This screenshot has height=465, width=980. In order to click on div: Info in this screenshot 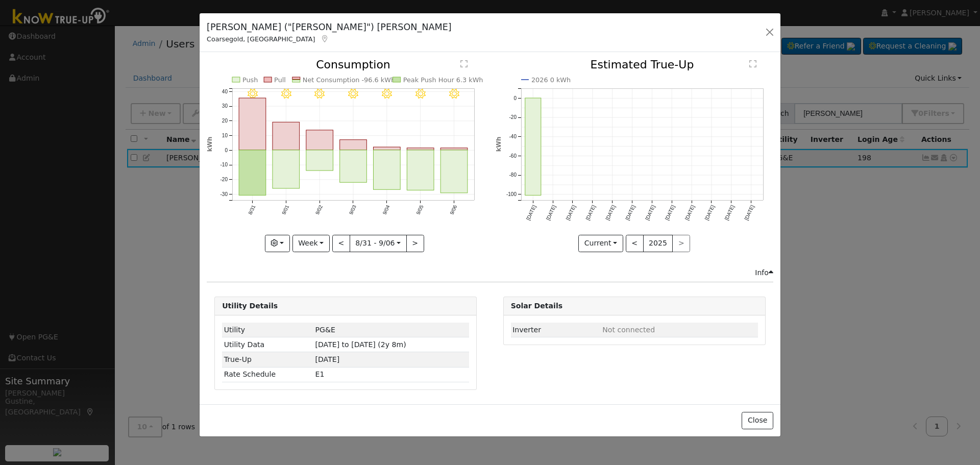, I will do `click(764, 273)`.